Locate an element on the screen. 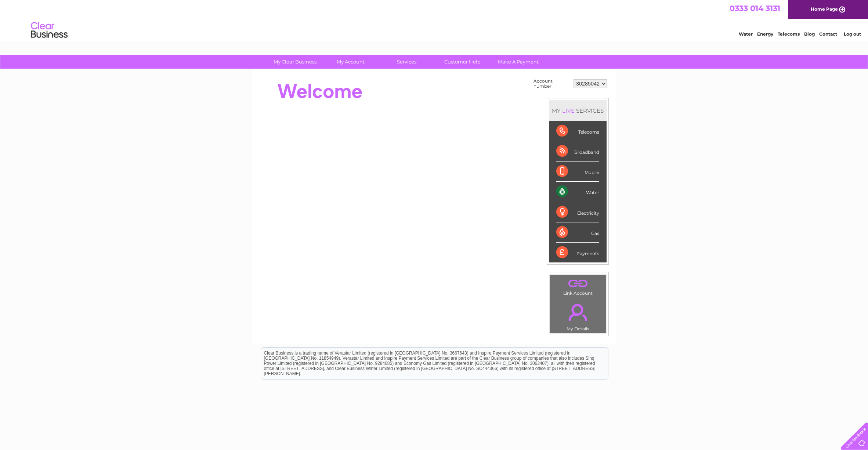 This screenshot has width=868, height=450. td: Account number is located at coordinates (552, 84).